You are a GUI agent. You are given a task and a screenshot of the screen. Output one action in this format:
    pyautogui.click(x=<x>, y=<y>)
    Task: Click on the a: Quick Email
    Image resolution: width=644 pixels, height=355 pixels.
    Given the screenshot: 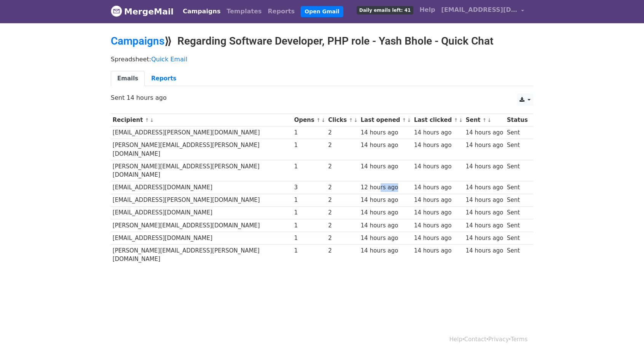 What is the action you would take?
    pyautogui.click(x=169, y=59)
    